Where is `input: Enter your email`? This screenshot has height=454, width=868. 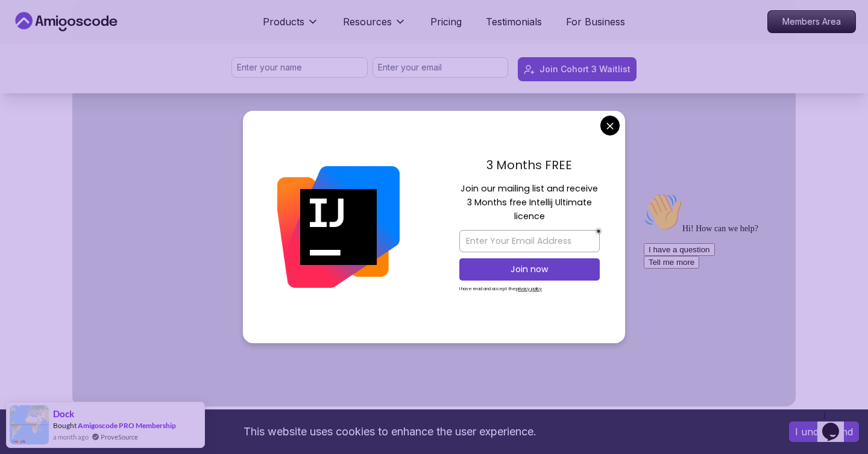 input: Enter your email is located at coordinates (440, 67).